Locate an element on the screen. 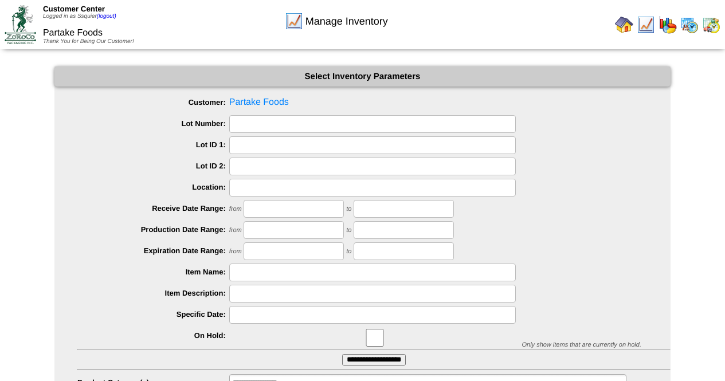 The width and height of the screenshot is (725, 381). span: Only show items that are currently on hold. is located at coordinates (581, 345).